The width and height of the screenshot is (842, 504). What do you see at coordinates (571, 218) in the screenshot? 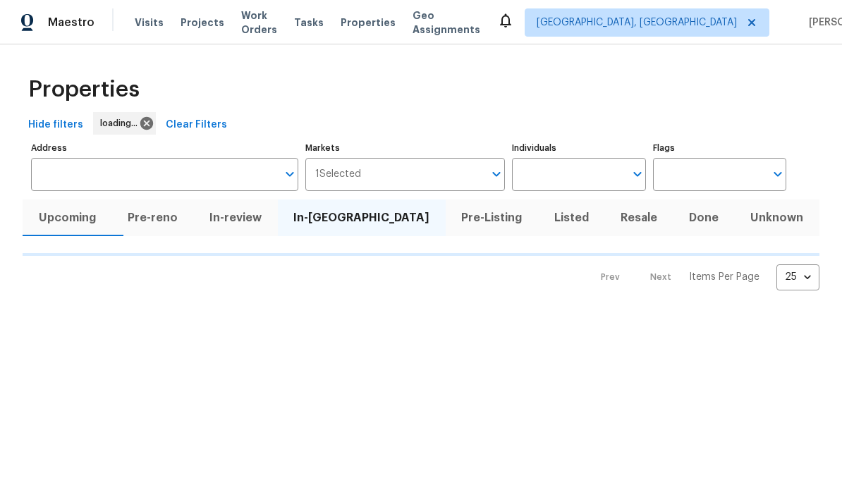
I see `span: Listed` at bounding box center [571, 218].